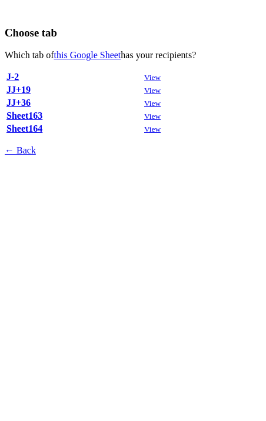 This screenshot has width=266, height=421. What do you see at coordinates (18, 102) in the screenshot?
I see `strong: JJ+36` at bounding box center [18, 102].